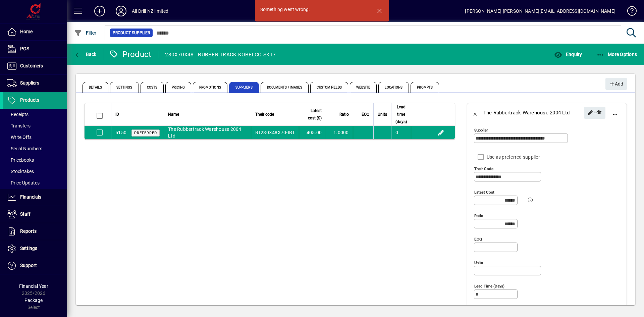 The height and width of the screenshot is (317, 644). What do you see at coordinates (489, 286) in the screenshot?
I see `mat-label: Lead time (days)` at bounding box center [489, 286].